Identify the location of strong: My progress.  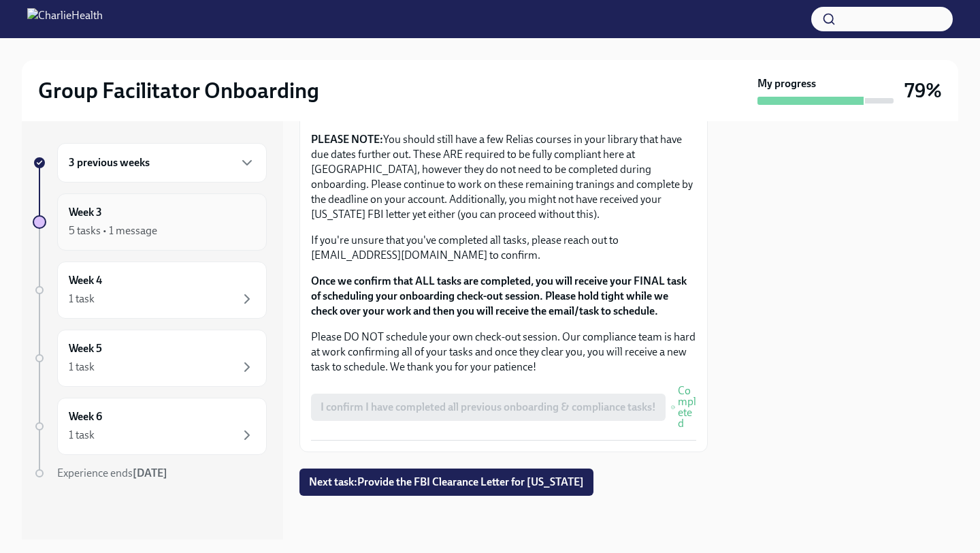
(787, 84).